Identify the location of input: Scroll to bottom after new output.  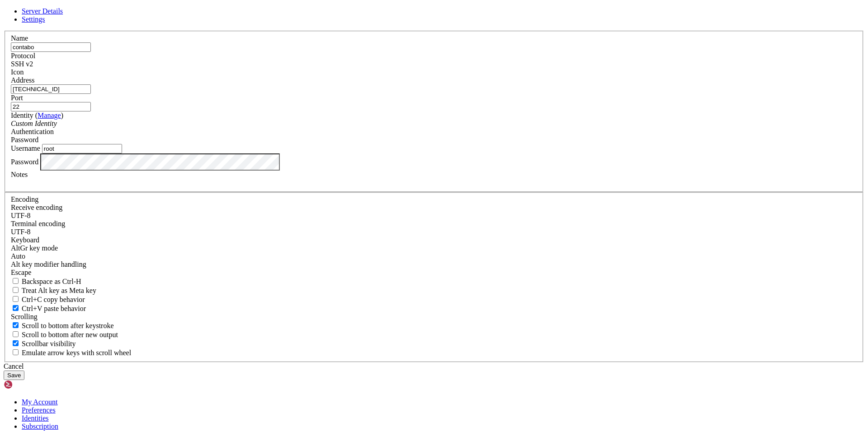
(15, 334).